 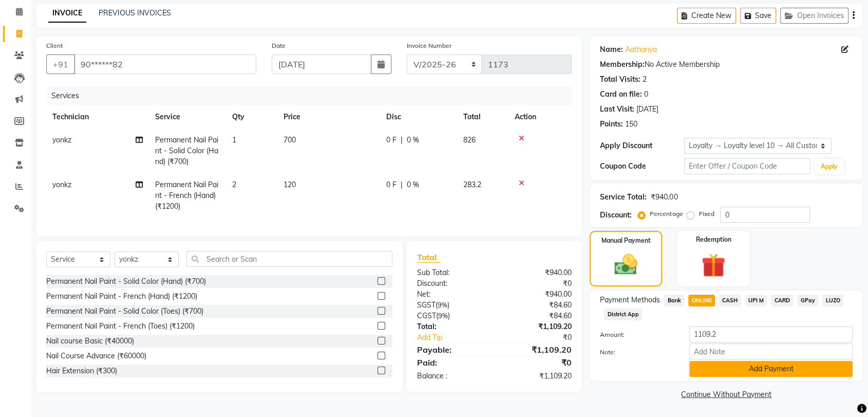 What do you see at coordinates (702, 300) in the screenshot?
I see `span: ONLINE` at bounding box center [702, 300].